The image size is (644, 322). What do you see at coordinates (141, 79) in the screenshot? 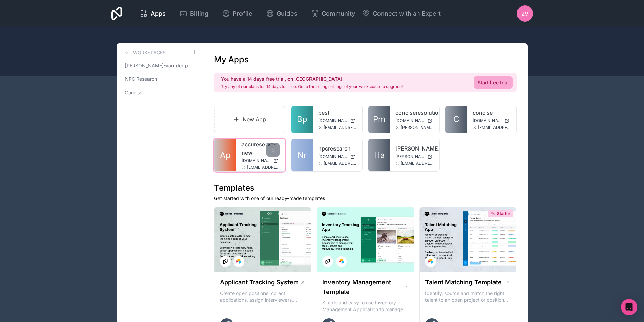
I see `span: NPC Research` at bounding box center [141, 79].